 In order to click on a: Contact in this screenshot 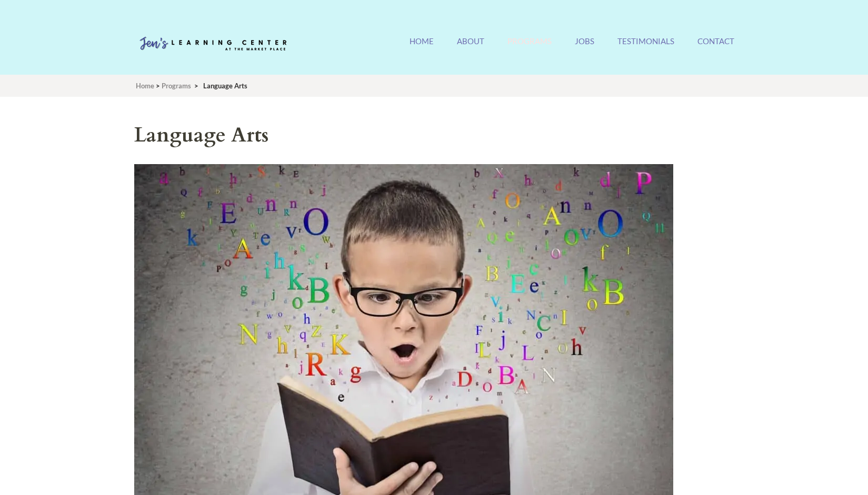, I will do `click(716, 48)`.